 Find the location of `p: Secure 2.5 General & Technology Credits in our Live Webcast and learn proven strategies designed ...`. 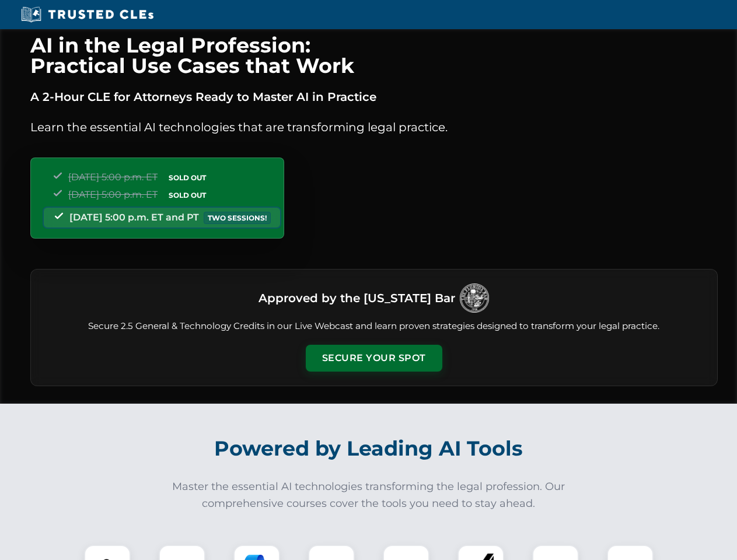

p: Secure 2.5 General & Technology Credits in our Live Webcast and learn proven strategies designed ... is located at coordinates (374, 327).